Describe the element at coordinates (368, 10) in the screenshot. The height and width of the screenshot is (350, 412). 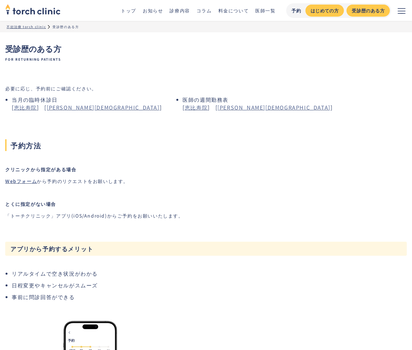
I see `a: 受診歴のある方` at that location.